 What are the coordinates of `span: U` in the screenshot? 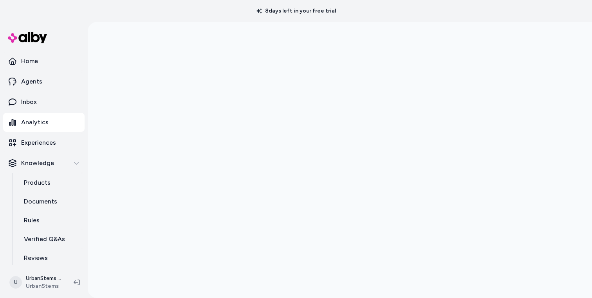 It's located at (16, 282).